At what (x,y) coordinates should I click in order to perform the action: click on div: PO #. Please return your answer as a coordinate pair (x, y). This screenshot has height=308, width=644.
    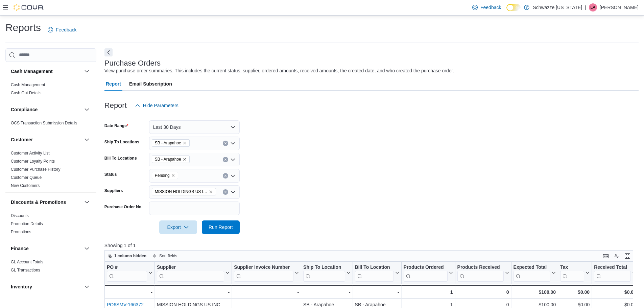
    Looking at the image, I should click on (127, 268).